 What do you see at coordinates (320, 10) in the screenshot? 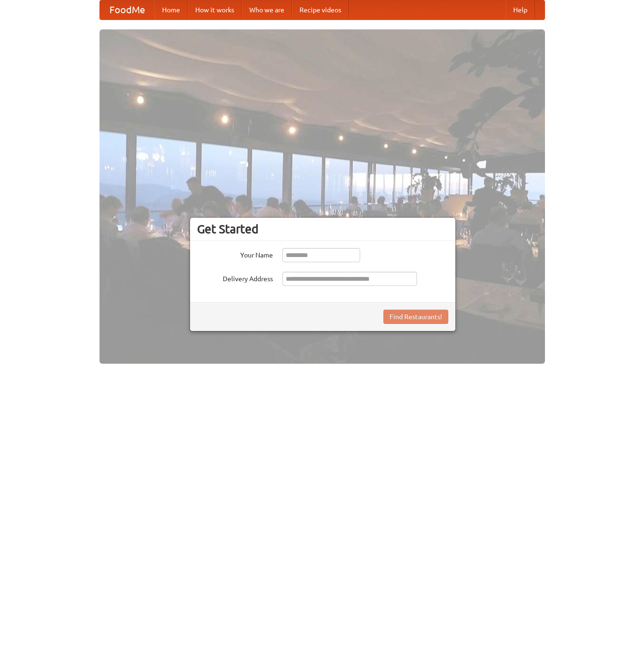
I see `a: Recipe videos` at bounding box center [320, 10].